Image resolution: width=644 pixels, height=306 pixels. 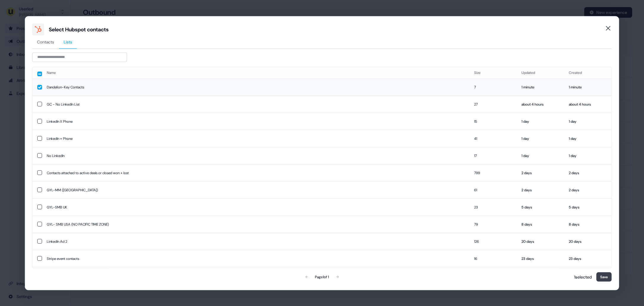 What do you see at coordinates (256, 207) in the screenshot?
I see `td: GYL-SMB UK` at bounding box center [256, 207].